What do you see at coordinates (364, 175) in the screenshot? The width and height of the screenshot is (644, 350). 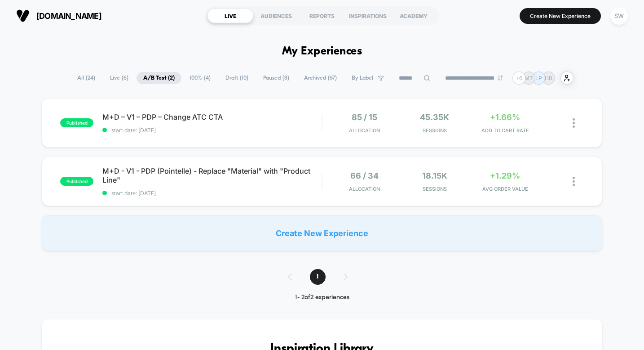 I see `span: 66 / 34` at bounding box center [364, 175].